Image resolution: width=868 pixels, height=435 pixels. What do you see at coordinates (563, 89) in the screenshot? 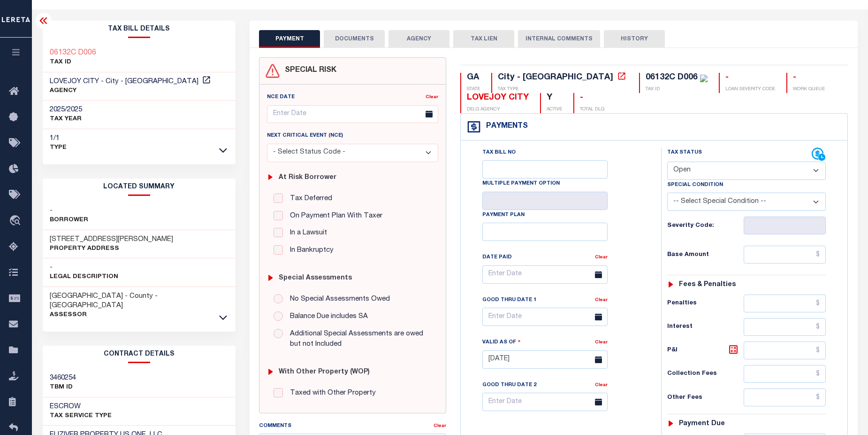
I see `p: TAX TYPE` at bounding box center [563, 89].